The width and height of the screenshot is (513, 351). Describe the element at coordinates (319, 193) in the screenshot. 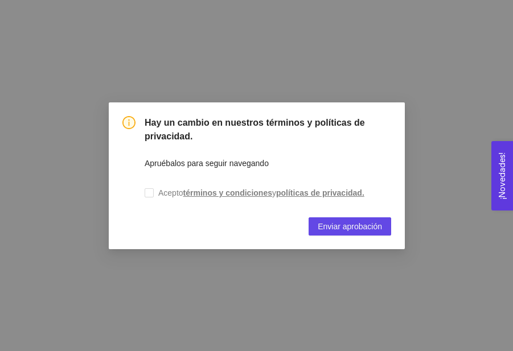

I see `a: políticas de privacidad.` at that location.